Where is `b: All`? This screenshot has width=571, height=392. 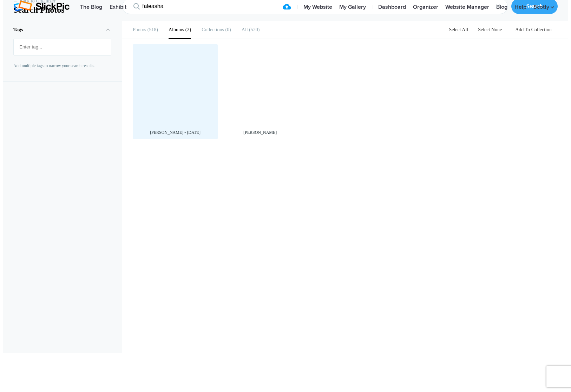 b: All is located at coordinates (245, 30).